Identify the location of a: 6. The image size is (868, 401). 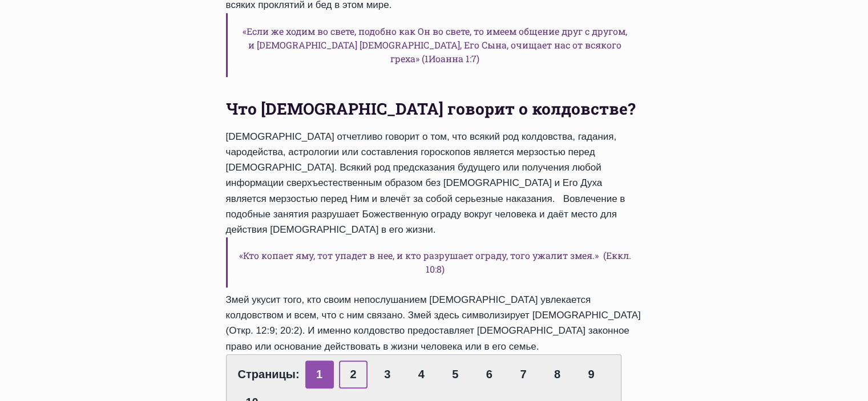
(489, 374).